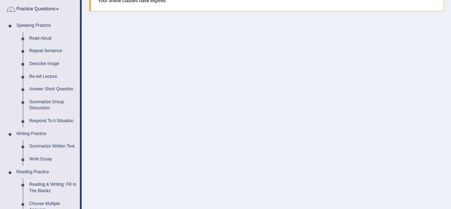 The image size is (451, 209). Describe the element at coordinates (46, 172) in the screenshot. I see `a: Reading Practice` at that location.